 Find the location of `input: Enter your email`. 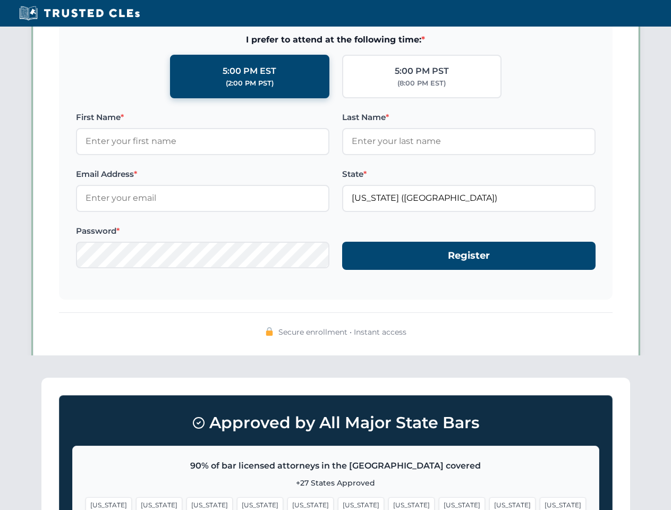

input: Enter your email is located at coordinates (202, 198).